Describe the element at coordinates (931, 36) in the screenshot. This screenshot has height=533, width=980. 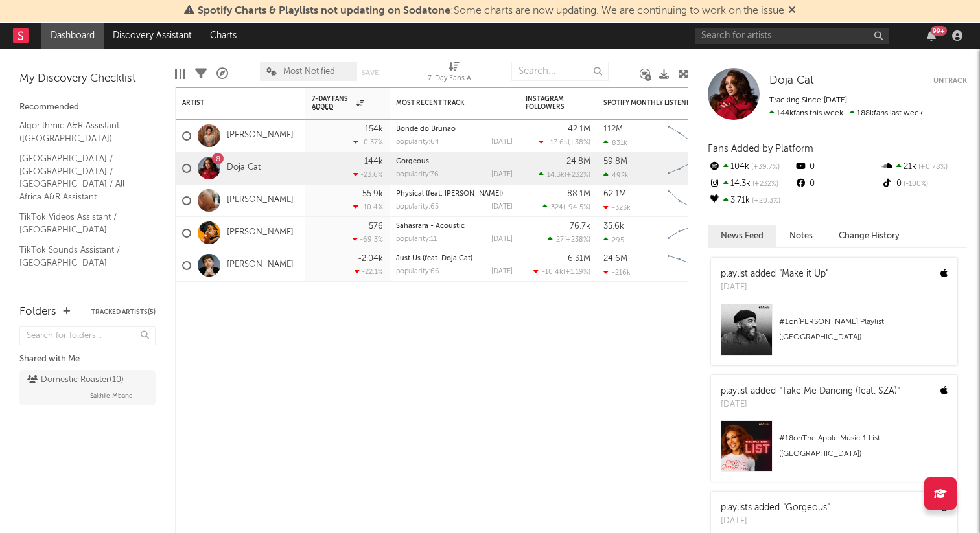
I see `button: 99+` at that location.